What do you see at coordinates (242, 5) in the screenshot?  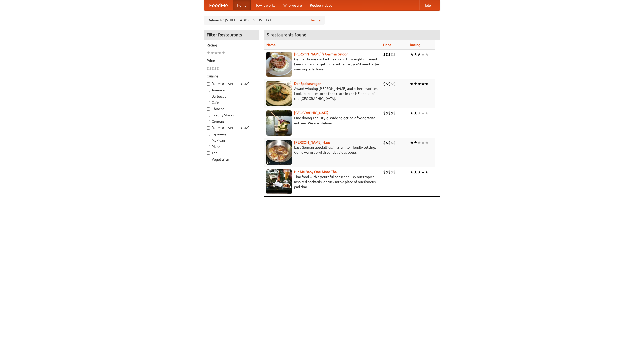 I see `a: Home` at bounding box center [242, 5].